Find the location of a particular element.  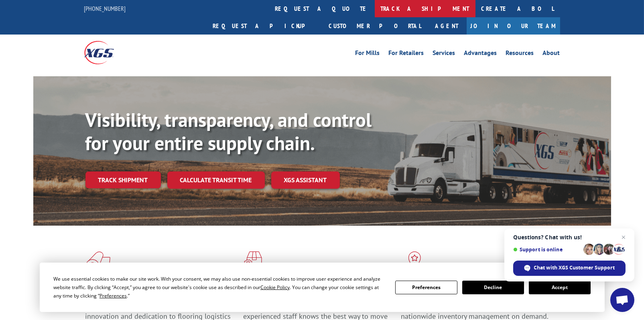

a: Calculate transit time is located at coordinates (216, 180).